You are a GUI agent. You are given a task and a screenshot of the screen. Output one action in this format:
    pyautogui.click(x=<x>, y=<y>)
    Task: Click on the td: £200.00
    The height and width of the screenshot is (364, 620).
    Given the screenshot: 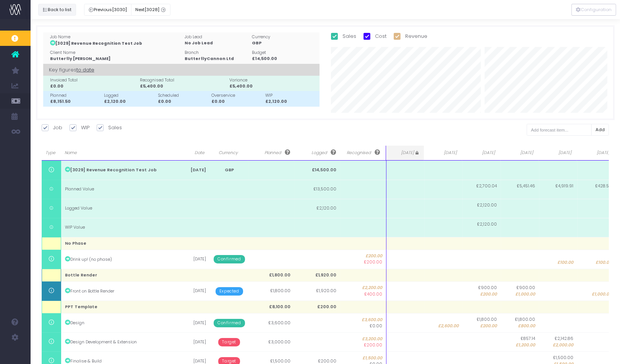 What is the action you would take?
    pyautogui.click(x=318, y=307)
    